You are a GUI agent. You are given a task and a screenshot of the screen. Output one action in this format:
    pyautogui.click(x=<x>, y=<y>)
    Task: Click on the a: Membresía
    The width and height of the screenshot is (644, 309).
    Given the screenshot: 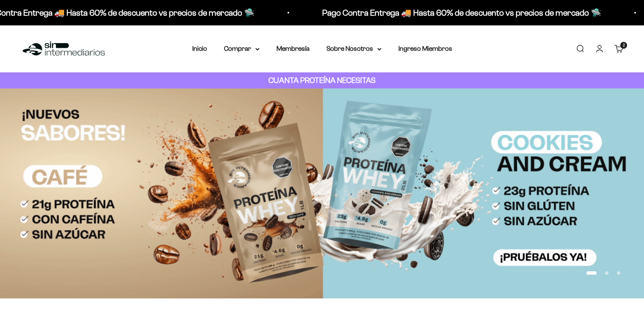 What is the action you would take?
    pyautogui.click(x=293, y=48)
    